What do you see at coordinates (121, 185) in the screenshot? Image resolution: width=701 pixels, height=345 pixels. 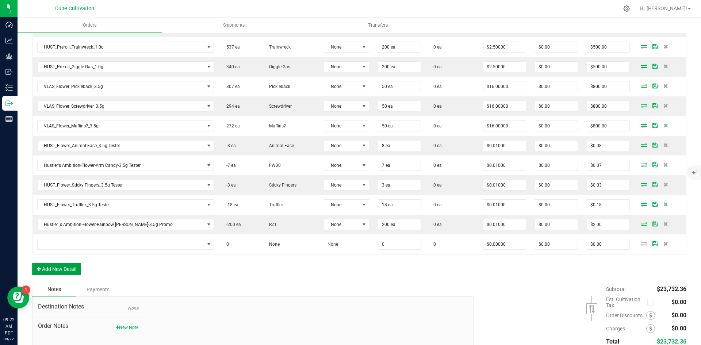 I see `span: HUST_Flower_Sticky Fingers_3.5g Tester` at bounding box center [121, 185].